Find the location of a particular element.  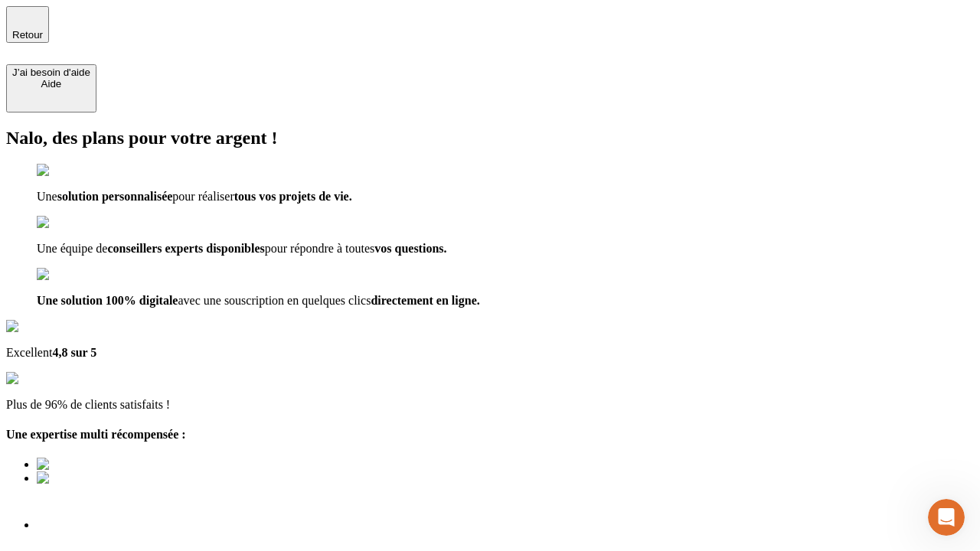

span: solution personnalisée is located at coordinates (115, 196).